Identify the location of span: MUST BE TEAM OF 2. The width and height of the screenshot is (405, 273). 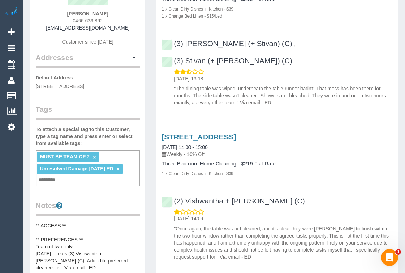
(65, 157).